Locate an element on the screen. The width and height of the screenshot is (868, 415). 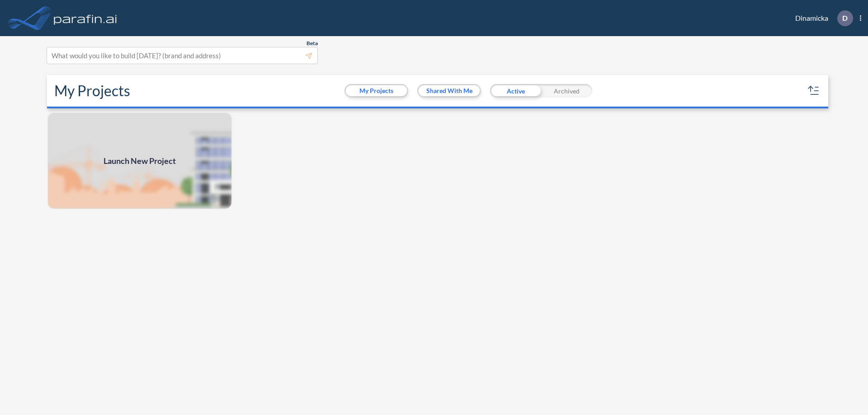
p: D is located at coordinates (845, 18).